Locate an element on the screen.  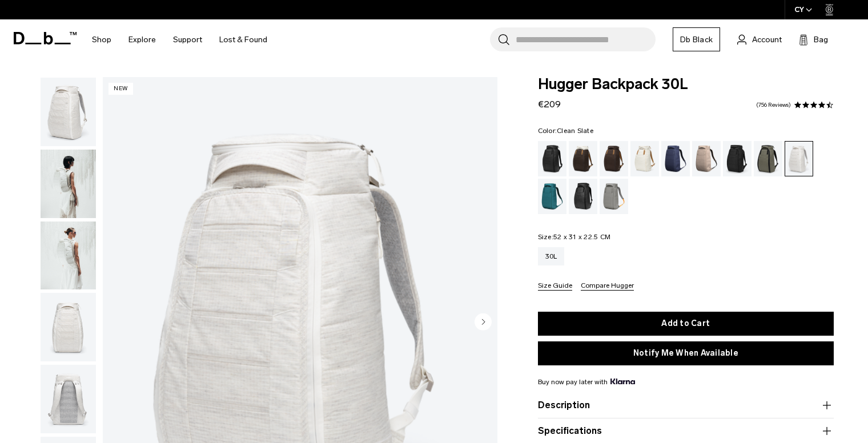
a: Oatmilk is located at coordinates (645, 159).